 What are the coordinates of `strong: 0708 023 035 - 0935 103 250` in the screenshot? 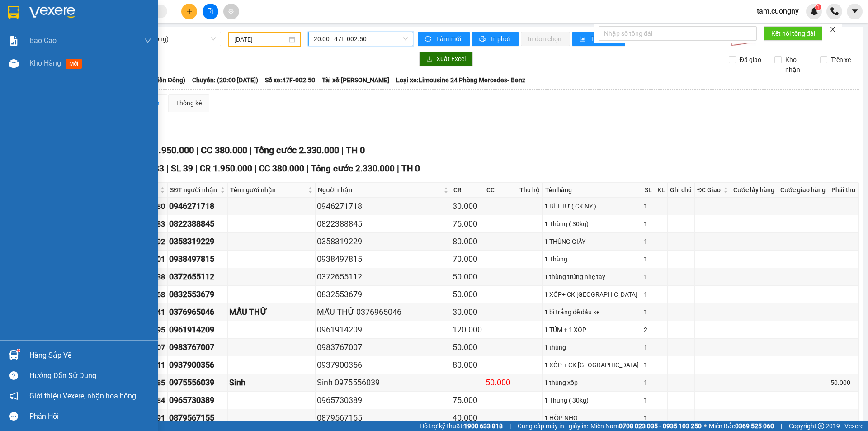 It's located at (660, 426).